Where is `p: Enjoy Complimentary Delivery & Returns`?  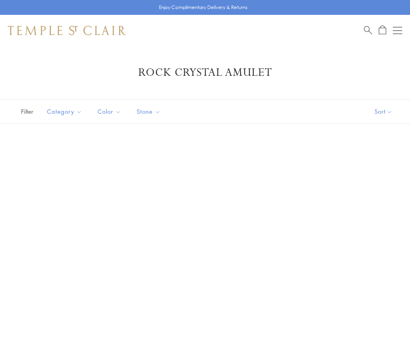 p: Enjoy Complimentary Delivery & Returns is located at coordinates (203, 7).